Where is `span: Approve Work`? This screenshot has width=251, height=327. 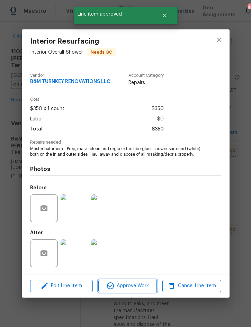 span: Approve Work is located at coordinates (127, 285).